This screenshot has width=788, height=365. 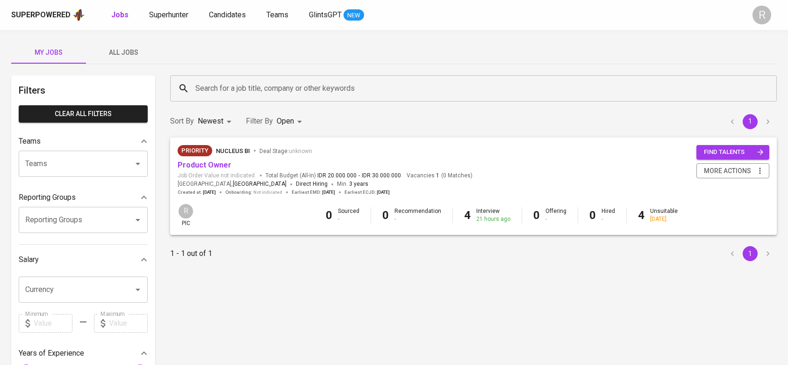 I want to click on a: Candidates, so click(x=228, y=15).